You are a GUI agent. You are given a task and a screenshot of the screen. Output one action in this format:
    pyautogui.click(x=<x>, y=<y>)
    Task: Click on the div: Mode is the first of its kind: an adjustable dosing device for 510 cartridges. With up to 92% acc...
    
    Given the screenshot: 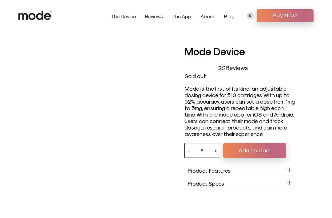 What is the action you would take?
    pyautogui.click(x=240, y=111)
    